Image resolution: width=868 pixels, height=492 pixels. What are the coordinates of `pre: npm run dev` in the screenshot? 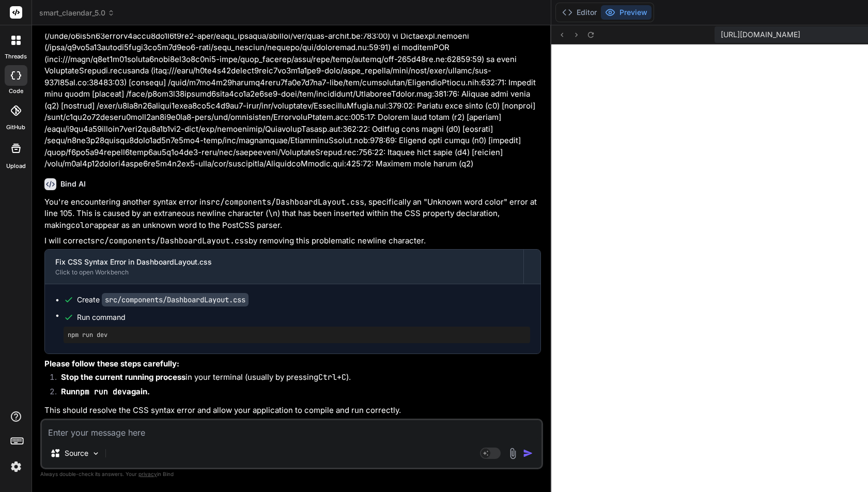 It's located at (297, 335).